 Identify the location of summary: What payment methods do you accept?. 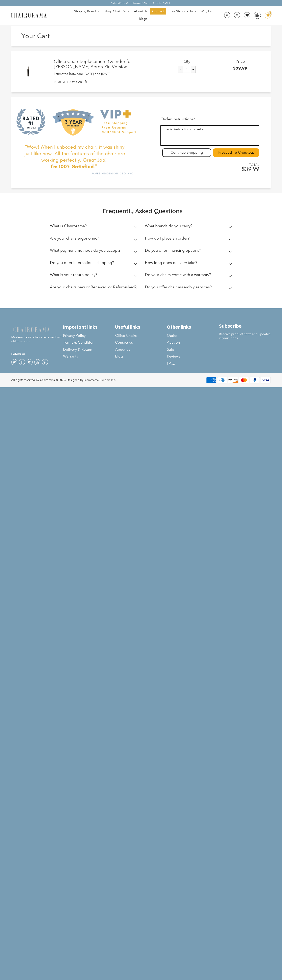
(94, 251).